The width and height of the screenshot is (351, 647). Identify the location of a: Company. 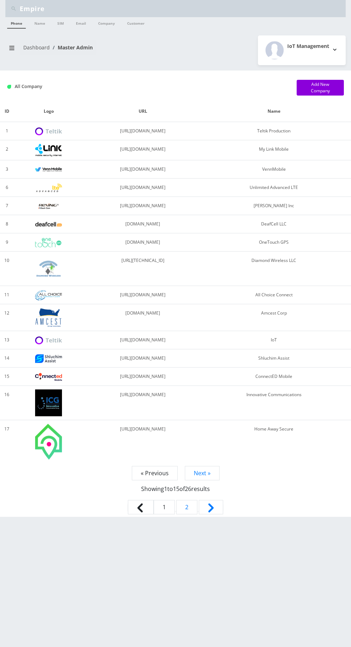
(106, 23).